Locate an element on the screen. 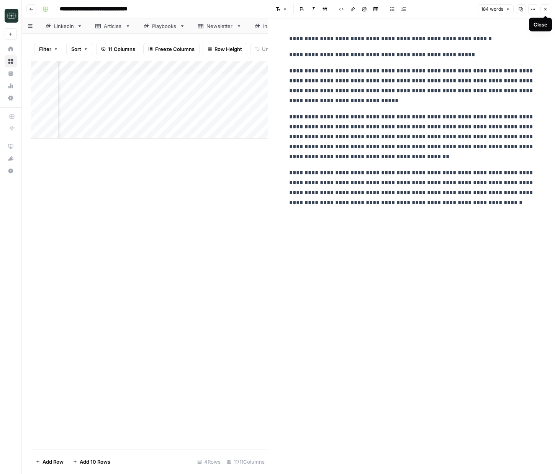 This screenshot has width=555, height=474. span: Row Height is located at coordinates (228, 49).